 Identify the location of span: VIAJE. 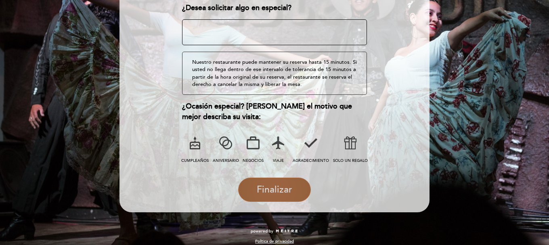
(278, 161).